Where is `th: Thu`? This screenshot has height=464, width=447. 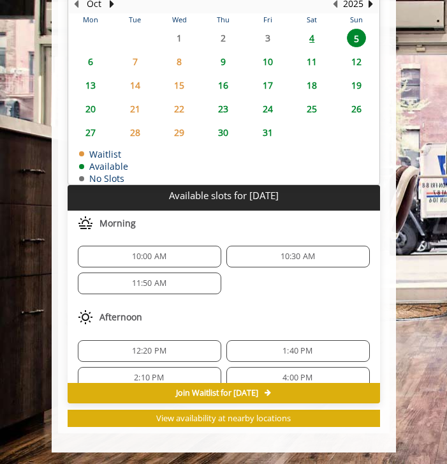 th: Thu is located at coordinates (223, 20).